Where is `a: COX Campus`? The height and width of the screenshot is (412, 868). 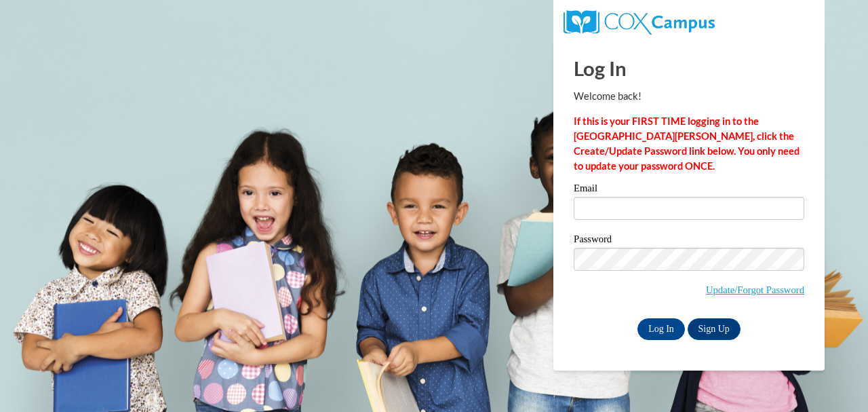
a: COX Campus is located at coordinates (639, 21).